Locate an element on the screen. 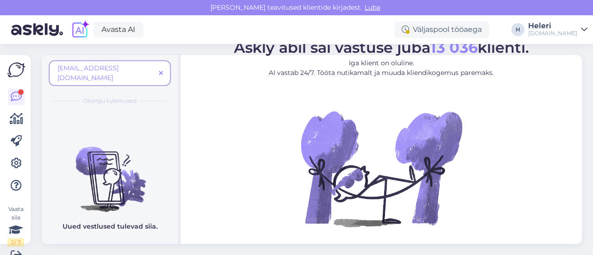  span: Luba is located at coordinates (373, 7).